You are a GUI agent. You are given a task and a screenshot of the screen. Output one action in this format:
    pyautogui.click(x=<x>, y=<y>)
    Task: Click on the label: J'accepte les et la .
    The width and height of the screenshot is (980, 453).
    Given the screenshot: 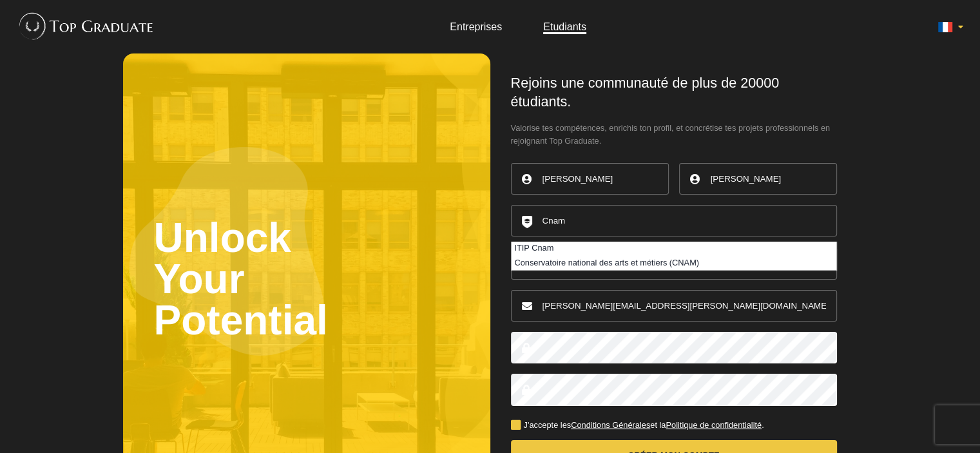 What is the action you would take?
    pyautogui.click(x=638, y=425)
    